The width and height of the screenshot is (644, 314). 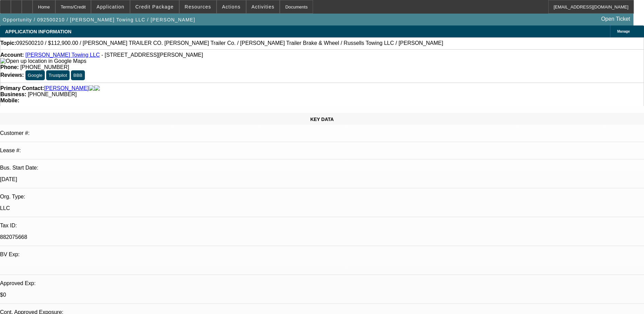 I want to click on span: KEY DATA, so click(x=322, y=120).